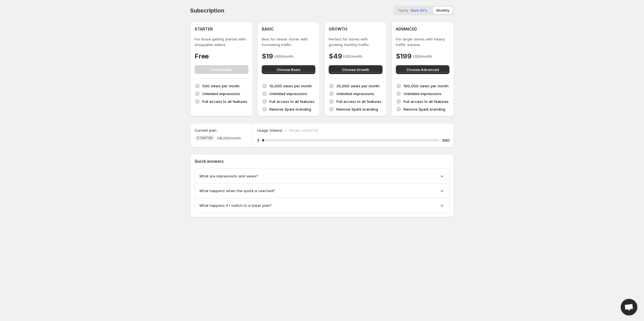 This screenshot has width=644, height=321. What do you see at coordinates (205, 138) in the screenshot?
I see `span: STARTER` at bounding box center [205, 138].